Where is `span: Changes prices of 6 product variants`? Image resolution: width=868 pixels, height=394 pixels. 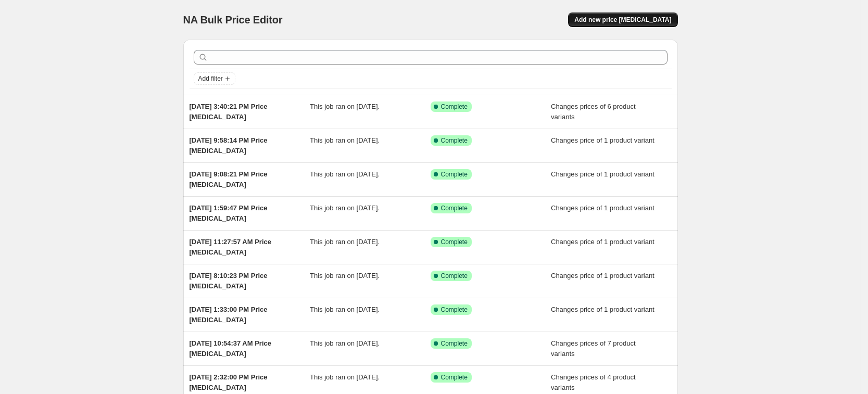
span: Changes prices of 6 product variants is located at coordinates (593, 111).